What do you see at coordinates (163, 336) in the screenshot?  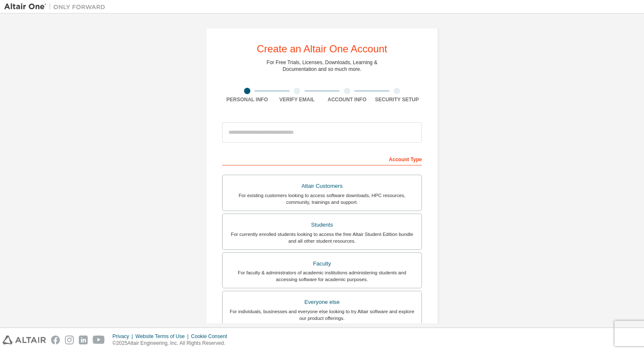 I see `div: Website Terms of Use` at bounding box center [163, 336].